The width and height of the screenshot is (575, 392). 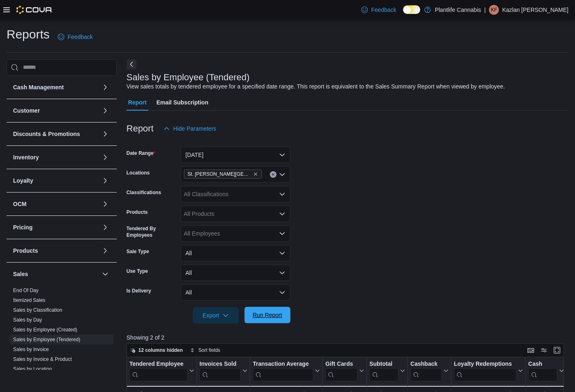 I want to click on h1: Reports, so click(x=28, y=35).